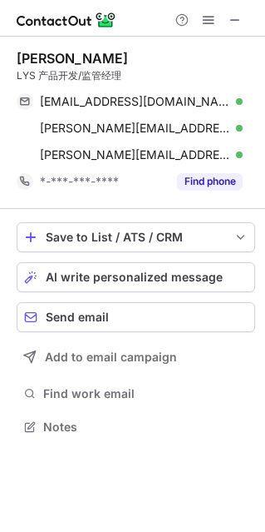 The image size is (265, 532). I want to click on img: ContactOut v5.3.10, so click(67, 20).